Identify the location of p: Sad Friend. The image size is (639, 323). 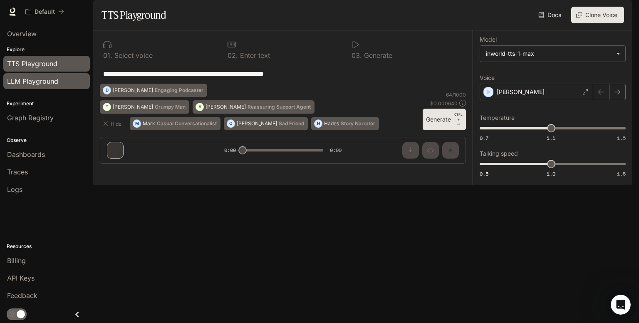
(291, 124).